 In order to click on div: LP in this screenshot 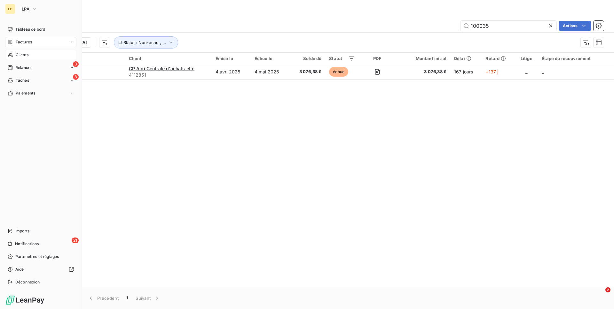, I will do `click(10, 9)`.